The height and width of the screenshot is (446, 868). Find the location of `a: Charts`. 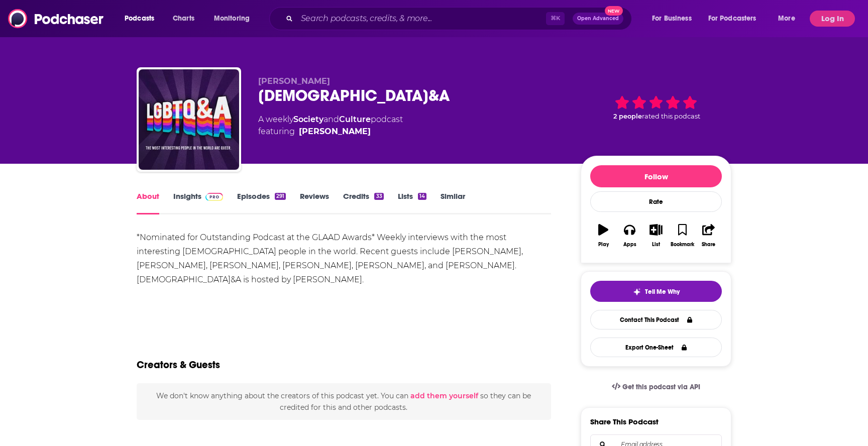

a: Charts is located at coordinates (183, 19).